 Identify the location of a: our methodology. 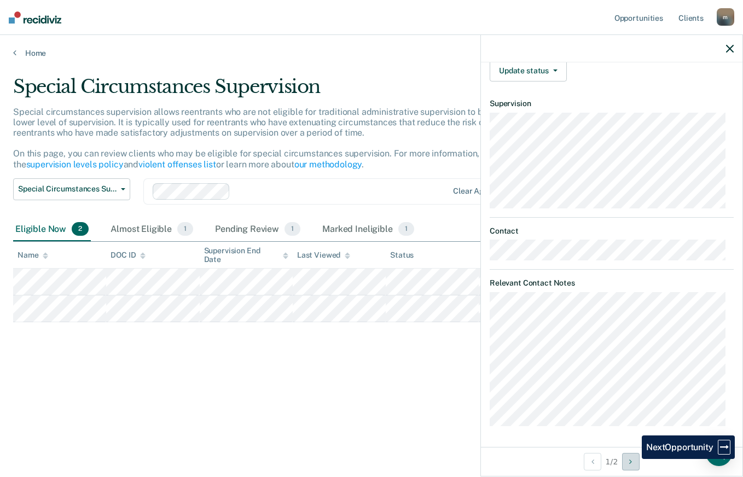
(328, 164).